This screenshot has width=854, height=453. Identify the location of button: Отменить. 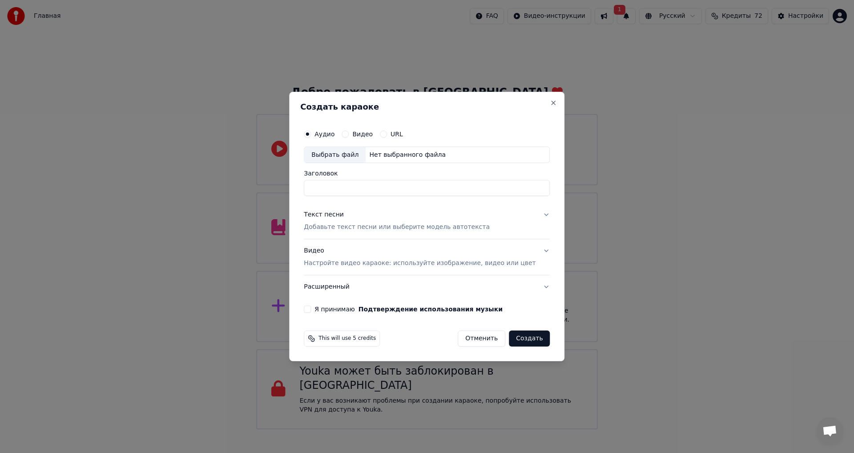
(481, 338).